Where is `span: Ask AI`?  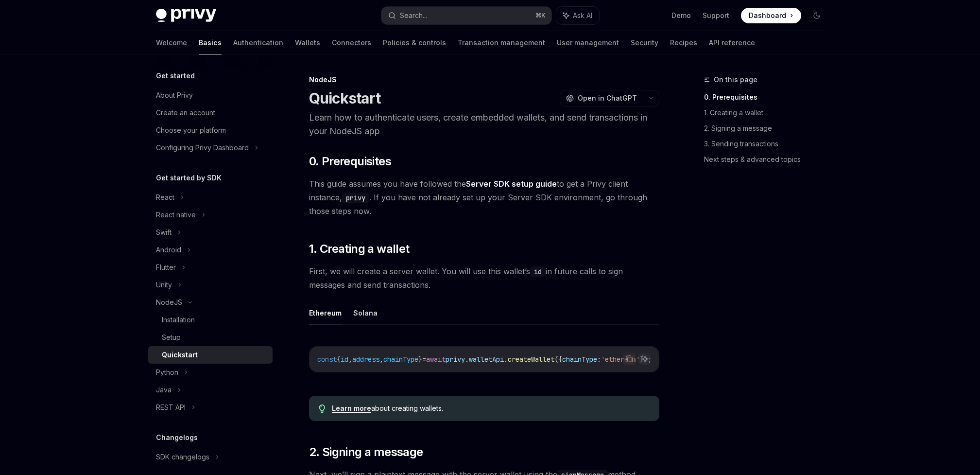 span: Ask AI is located at coordinates (583, 15).